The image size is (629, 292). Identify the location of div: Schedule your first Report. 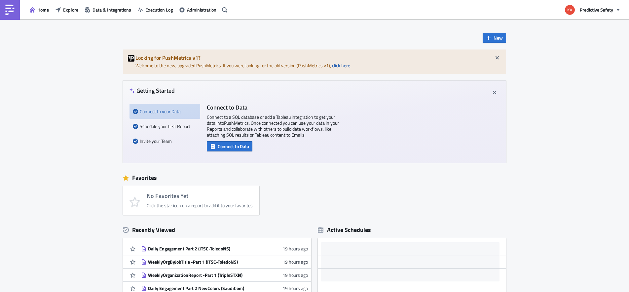
(165, 126).